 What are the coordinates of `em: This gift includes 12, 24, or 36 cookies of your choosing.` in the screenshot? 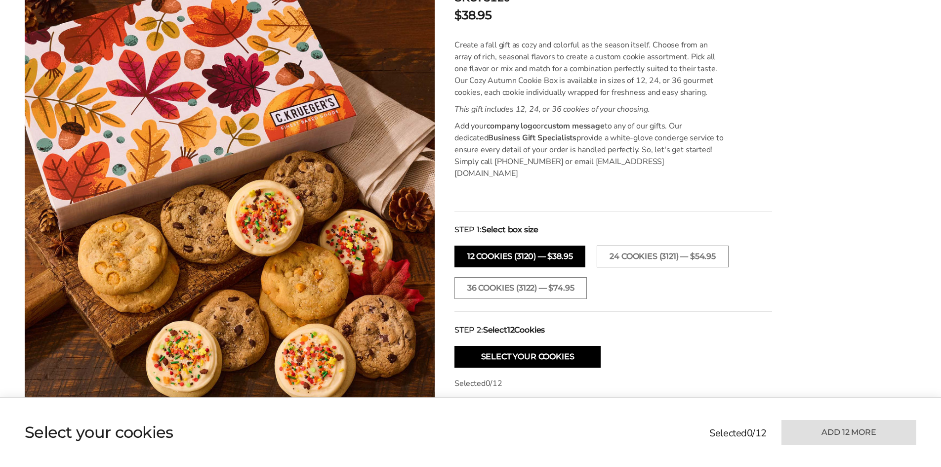 It's located at (552, 109).